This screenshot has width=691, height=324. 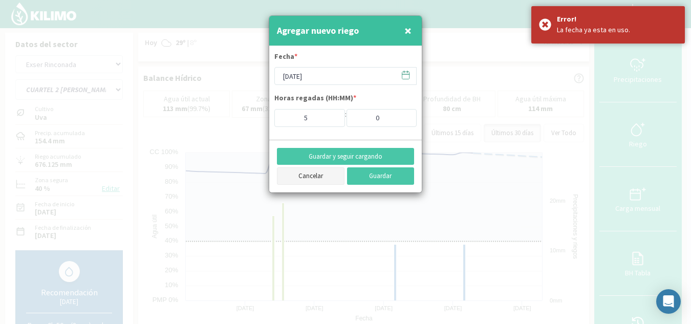 I want to click on div: Error!, so click(x=616, y=19).